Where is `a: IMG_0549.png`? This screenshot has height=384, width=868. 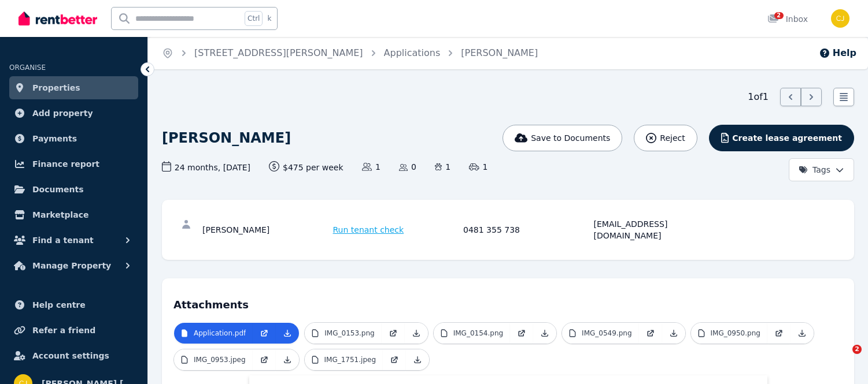 a: IMG_0549.png is located at coordinates (600, 333).